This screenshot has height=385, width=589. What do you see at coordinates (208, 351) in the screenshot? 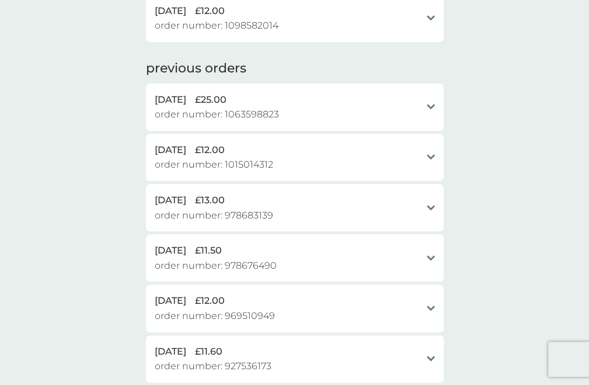
I see `span: £11.60` at bounding box center [208, 351].